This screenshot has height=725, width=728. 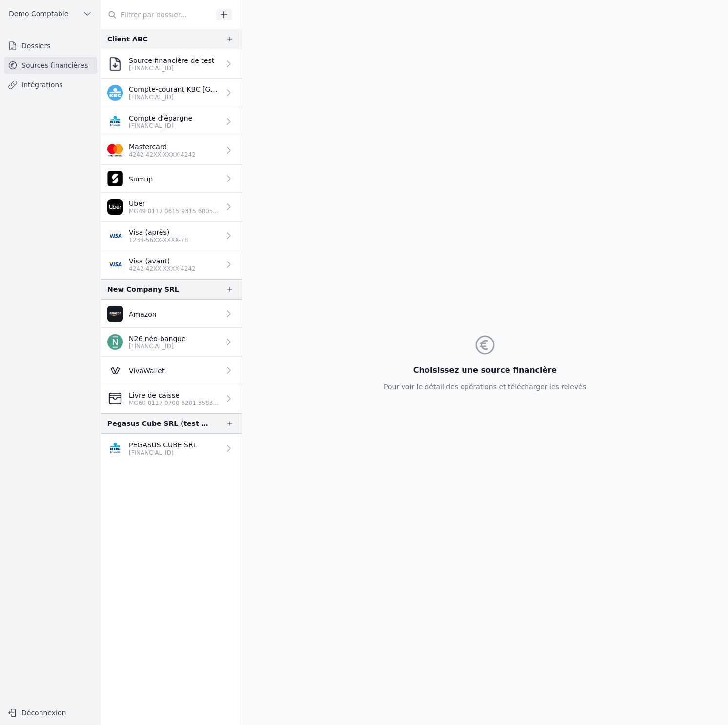 I want to click on a: VivaWallet, so click(x=171, y=370).